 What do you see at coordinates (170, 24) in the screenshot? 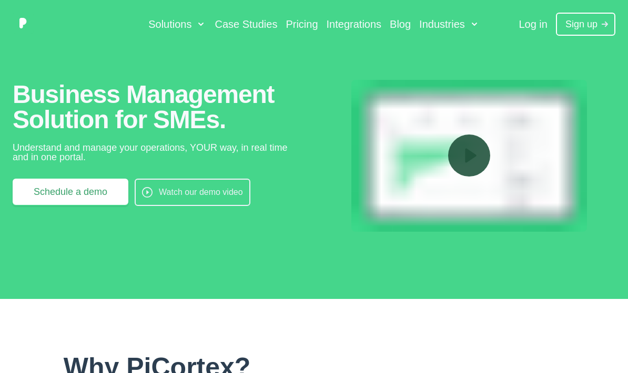
I see `span: Solutions` at bounding box center [170, 24].